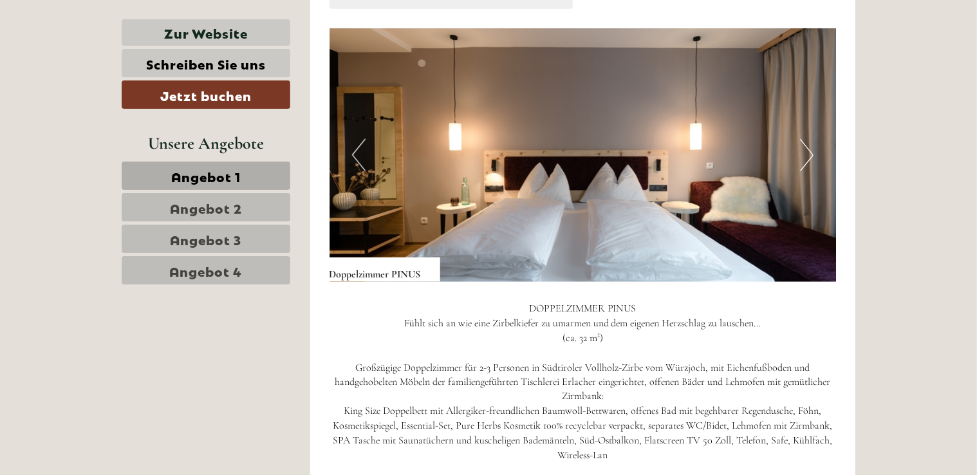  I want to click on button: Next, so click(806, 155).